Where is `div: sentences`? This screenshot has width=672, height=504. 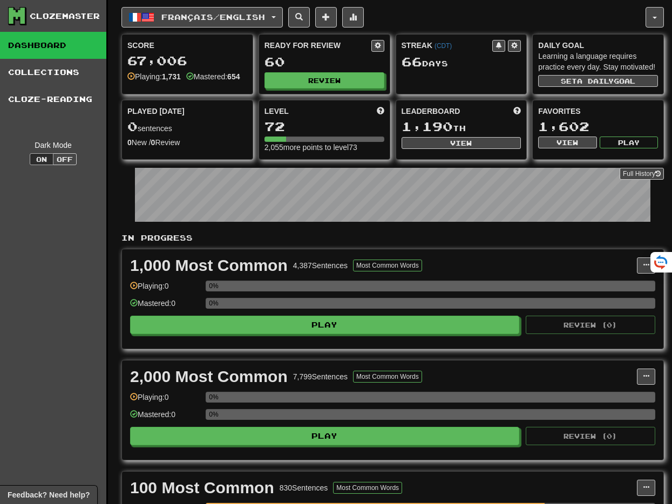
div: sentences is located at coordinates (187, 127).